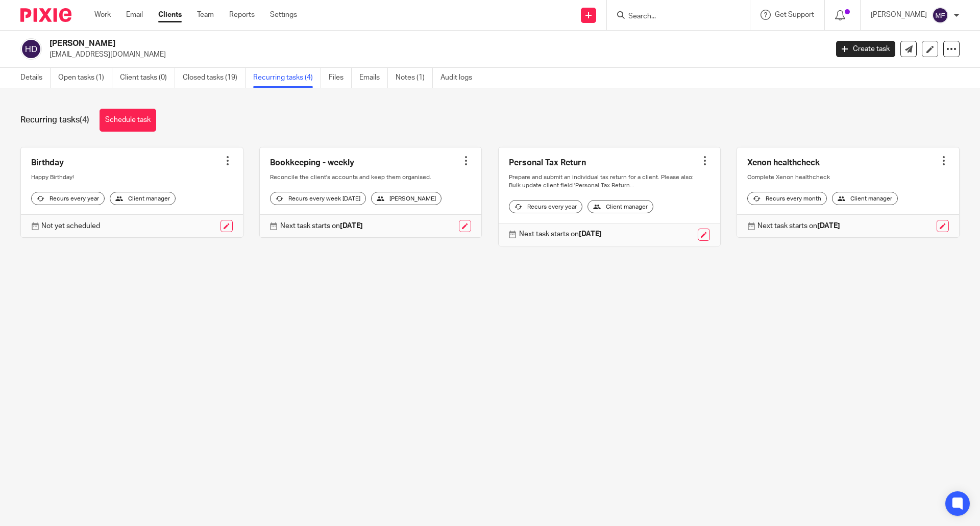  I want to click on span: (4), so click(84, 120).